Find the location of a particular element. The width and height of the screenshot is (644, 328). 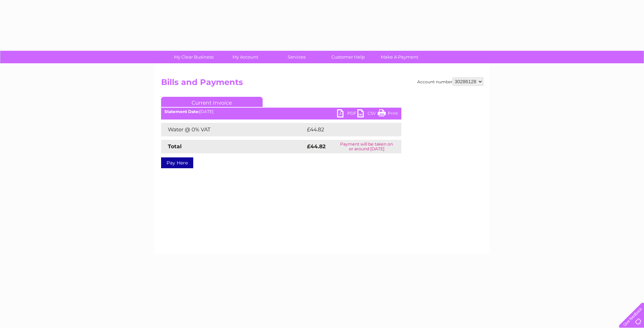

b: Statement Date: is located at coordinates (182, 112).